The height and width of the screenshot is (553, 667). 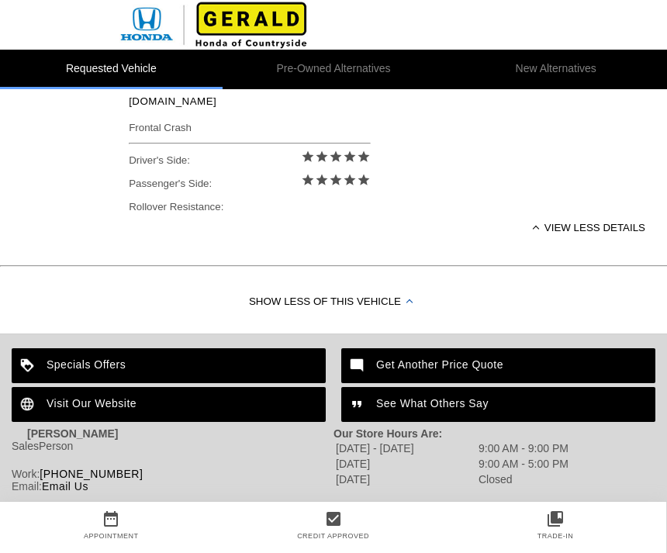 I want to click on a: Specials Offers, so click(x=168, y=365).